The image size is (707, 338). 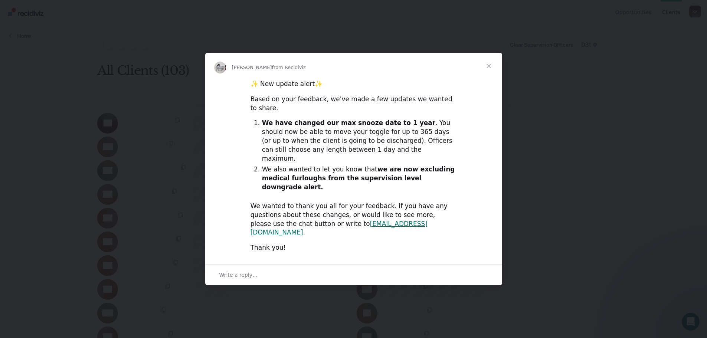 What do you see at coordinates (353, 248) in the screenshot?
I see `div: Thank you!` at bounding box center [353, 248].